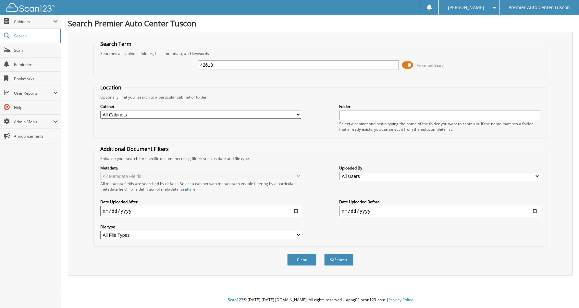 The image size is (579, 308). Describe the element at coordinates (201, 211) in the screenshot. I see `input: start` at that location.